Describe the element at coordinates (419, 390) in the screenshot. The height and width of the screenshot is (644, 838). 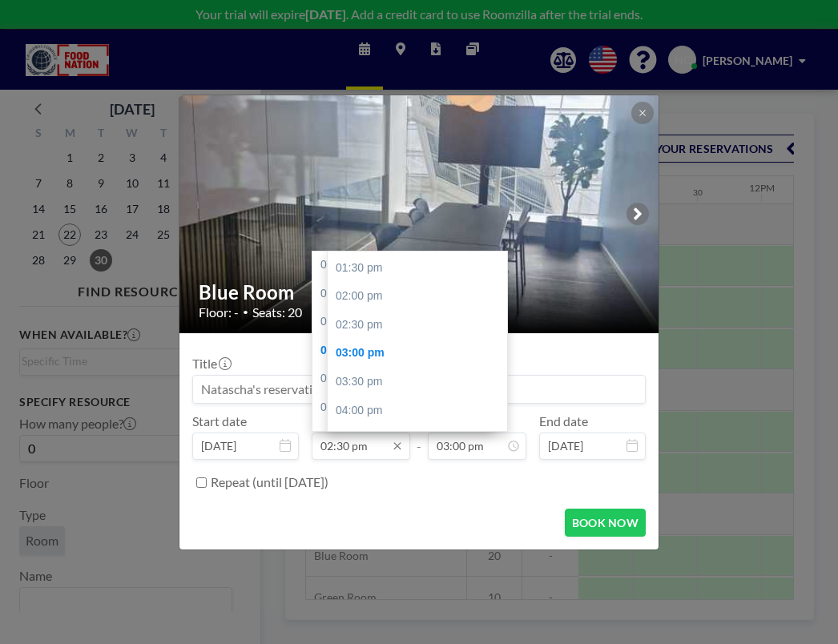
I see `input: Natascha's reservation` at that location.